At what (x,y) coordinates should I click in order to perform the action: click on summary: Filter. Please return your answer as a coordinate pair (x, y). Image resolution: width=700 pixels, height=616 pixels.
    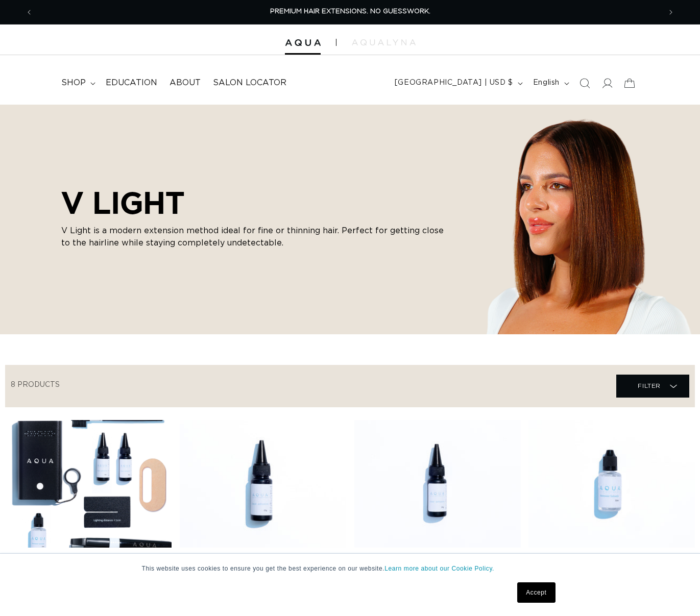
    Looking at the image, I should click on (652, 386).